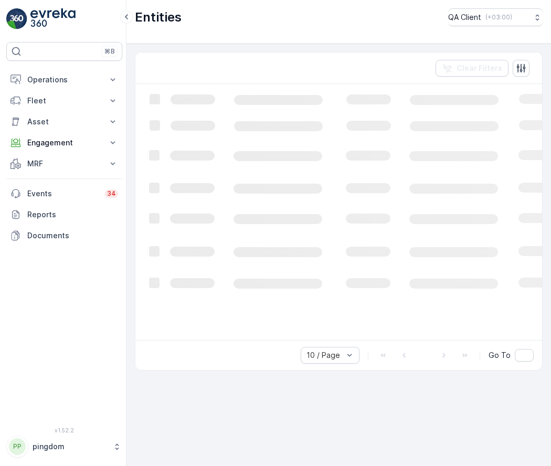  Describe the element at coordinates (64, 80) in the screenshot. I see `button: Operations` at that location.